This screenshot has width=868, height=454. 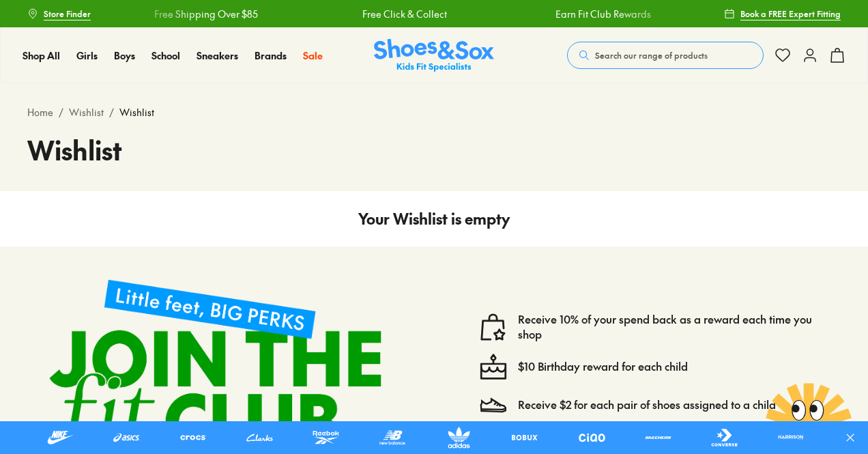 I want to click on h4: Your Wishlist is empty, so click(x=434, y=218).